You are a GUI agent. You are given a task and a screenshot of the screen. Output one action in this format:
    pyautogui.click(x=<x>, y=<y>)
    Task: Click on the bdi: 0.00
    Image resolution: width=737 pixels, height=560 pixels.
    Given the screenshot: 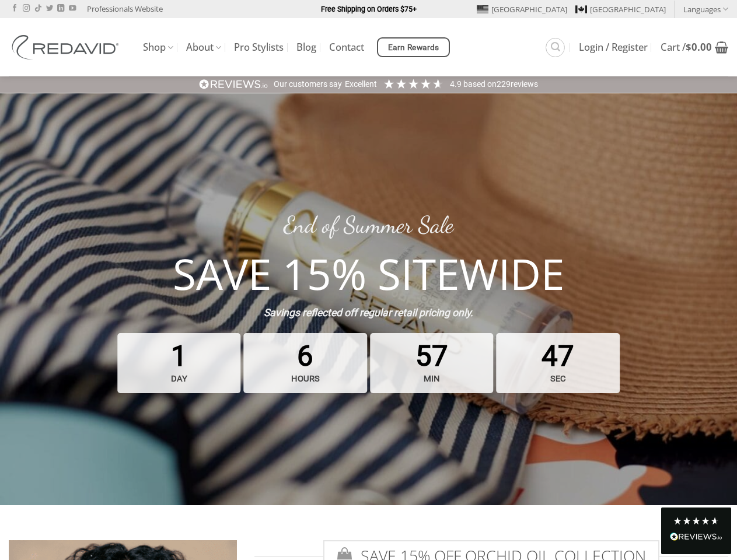 What is the action you would take?
    pyautogui.click(x=698, y=47)
    